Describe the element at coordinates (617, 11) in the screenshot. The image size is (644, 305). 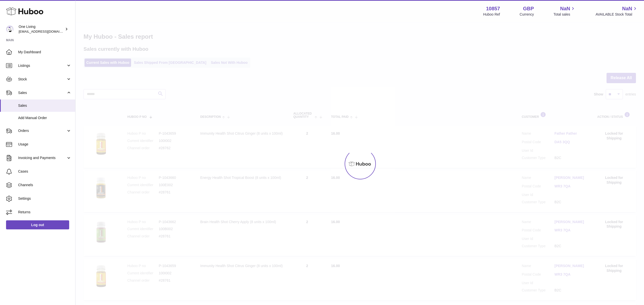
I see `a: NaN AVAILABLE Stock Total` at that location.